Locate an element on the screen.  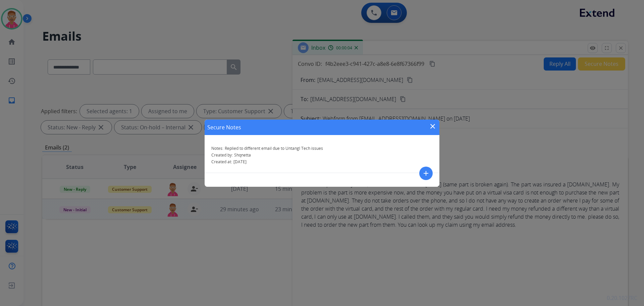
span: Created at: is located at coordinates (222, 162).